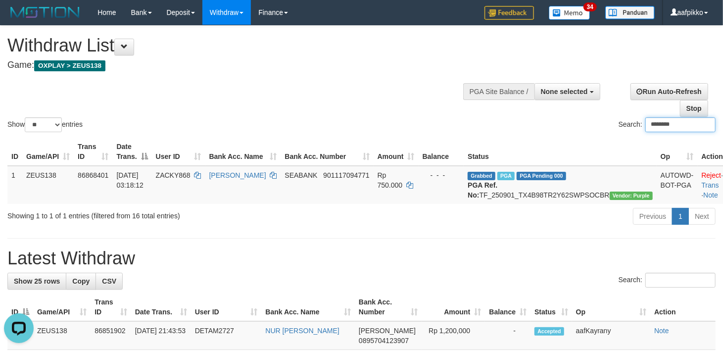 This screenshot has height=351, width=723. I want to click on span: Grabbed, so click(482, 176).